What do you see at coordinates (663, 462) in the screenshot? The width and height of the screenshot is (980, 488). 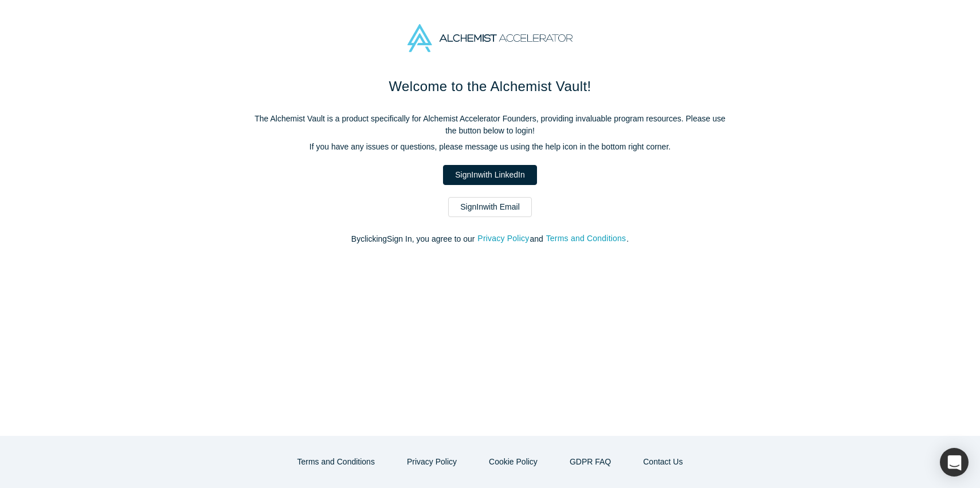 I see `a: Contact Us` at bounding box center [663, 462].